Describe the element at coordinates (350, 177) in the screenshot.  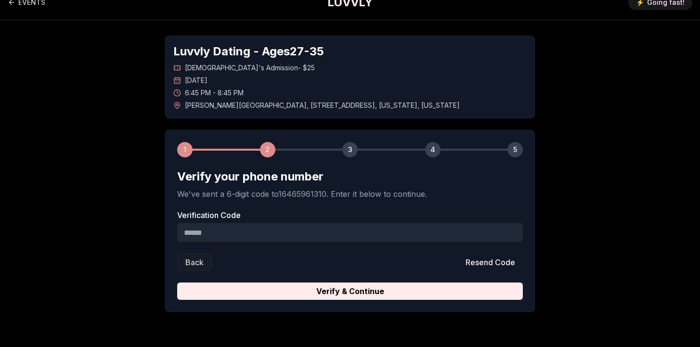
I see `h2: Verify your phone number` at that location.